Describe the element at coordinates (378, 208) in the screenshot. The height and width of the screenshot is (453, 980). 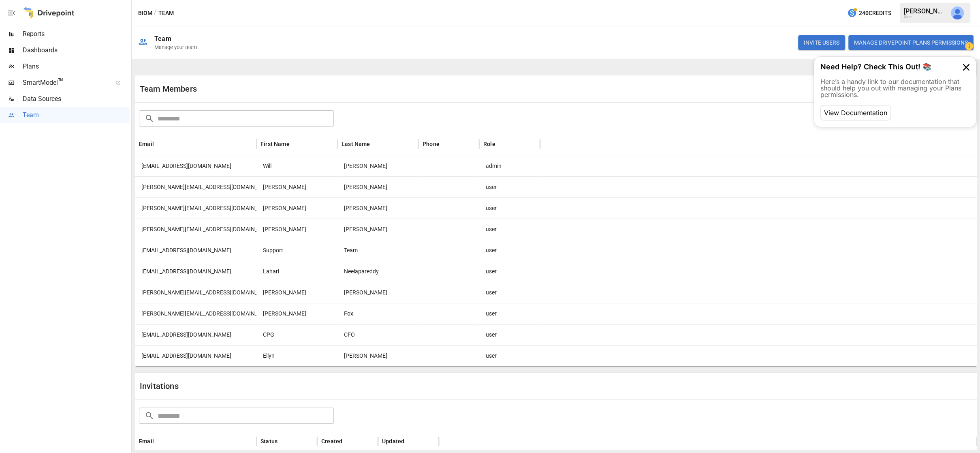
I see `div: Butler` at that location.